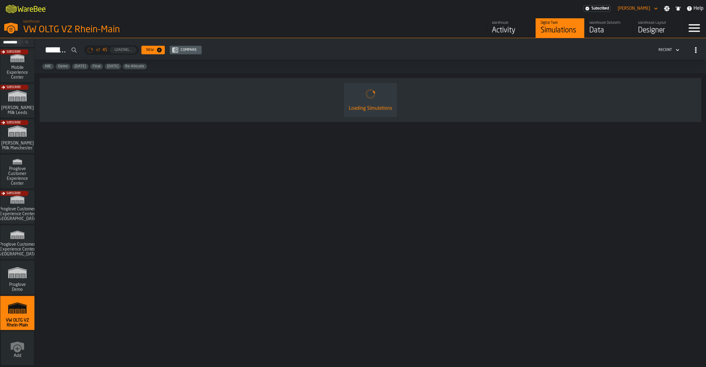 The image size is (706, 367). I want to click on div: ButtonLoadMore-Loading...-Prev-First-Last, so click(111, 50).